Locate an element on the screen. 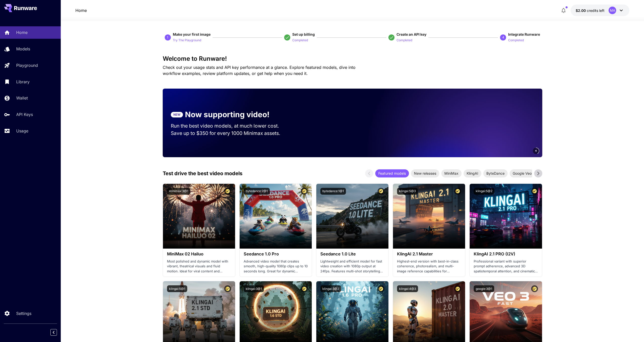 This screenshot has width=644, height=342. span: credits left is located at coordinates (595, 10).